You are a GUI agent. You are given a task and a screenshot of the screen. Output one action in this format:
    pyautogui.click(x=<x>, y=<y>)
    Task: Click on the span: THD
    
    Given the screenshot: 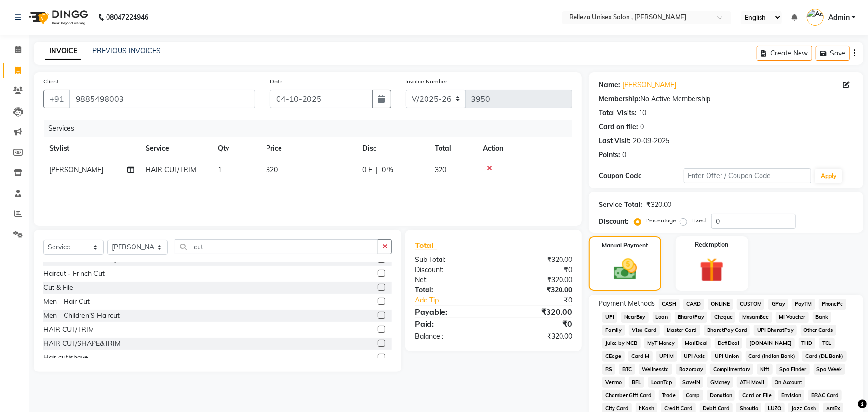 What is the action you would take?
    pyautogui.click(x=806, y=343)
    